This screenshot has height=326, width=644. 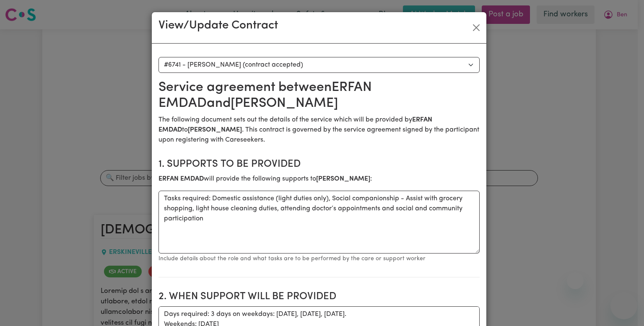 I want to click on p: The following document sets out the details of the service which will be provided by to . This co..., so click(x=319, y=130).